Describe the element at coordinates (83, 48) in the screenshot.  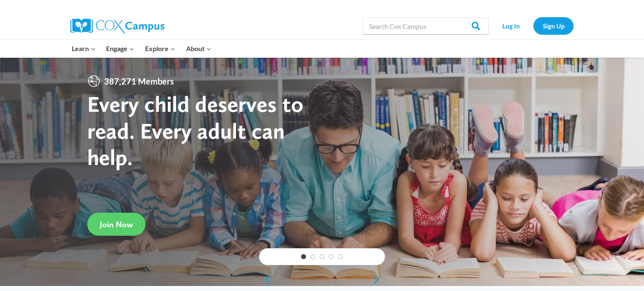
I see `span: Learn` at that location.